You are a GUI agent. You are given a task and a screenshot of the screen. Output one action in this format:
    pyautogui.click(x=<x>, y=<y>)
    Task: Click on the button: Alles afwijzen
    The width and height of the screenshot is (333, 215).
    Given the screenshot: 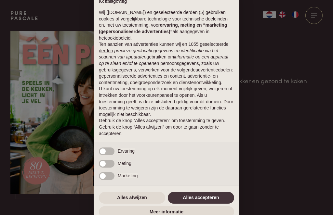 What is the action you would take?
    pyautogui.click(x=132, y=198)
    